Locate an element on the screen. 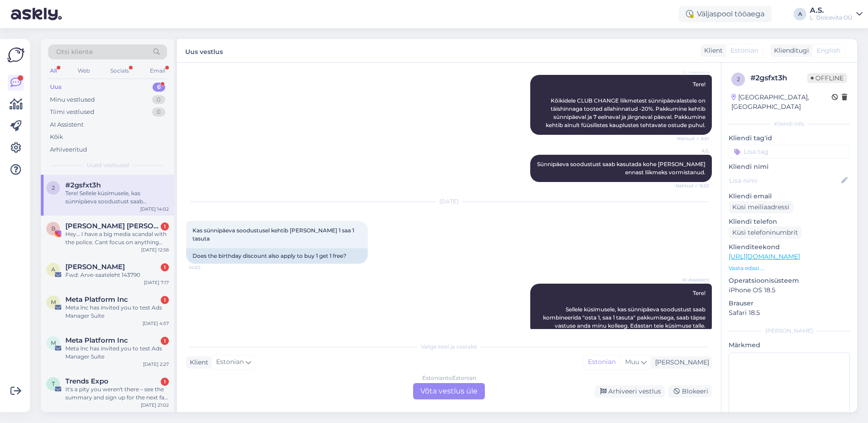  label: Uus vestlus is located at coordinates (204, 50).